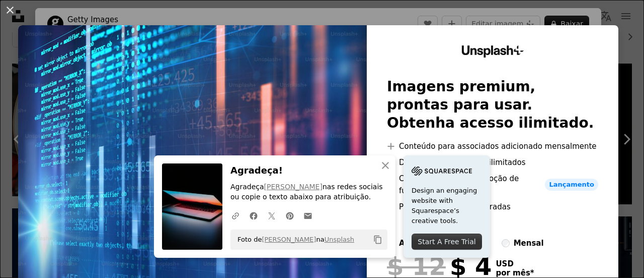 Image resolution: width=644 pixels, height=278 pixels. What do you see at coordinates (492, 184) in the screenshot?
I see `li: Corte de imagem e remoção de fundo` at bounding box center [492, 184].